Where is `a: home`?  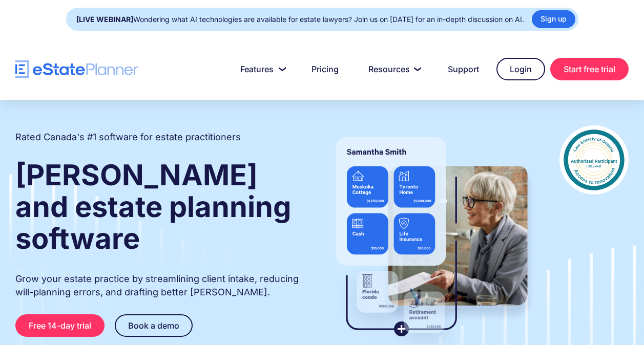 a: home is located at coordinates (76, 69).